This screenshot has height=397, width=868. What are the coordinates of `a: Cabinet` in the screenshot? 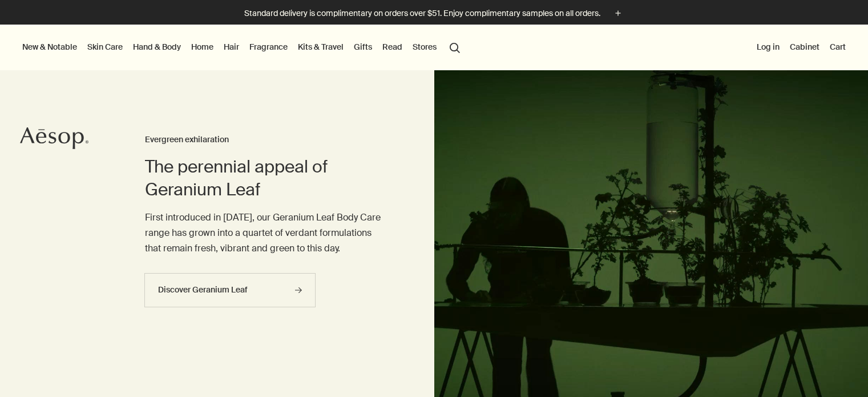 It's located at (804, 47).